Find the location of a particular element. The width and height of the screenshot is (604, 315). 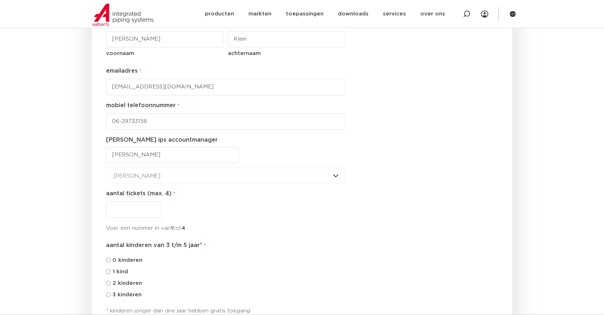

div: Voer een nummer in van tot . is located at coordinates (225, 226).